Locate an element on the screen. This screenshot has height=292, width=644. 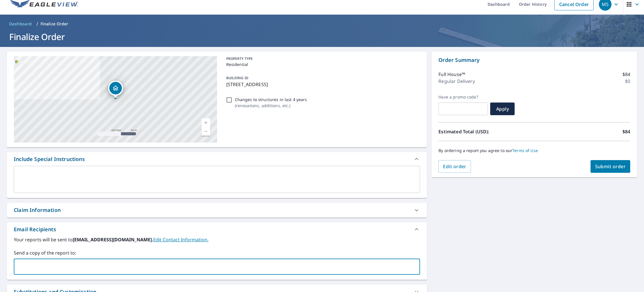
a: Current Level 17, Zoom Out is located at coordinates (206, 131).